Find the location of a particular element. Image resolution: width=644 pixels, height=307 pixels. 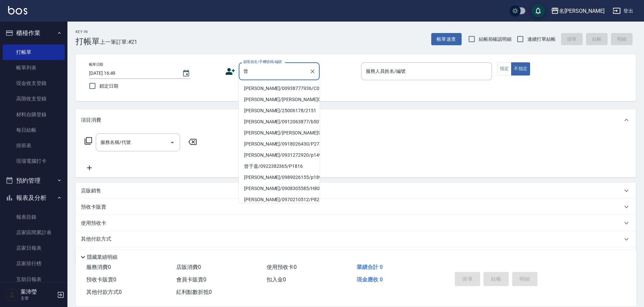

div: 店販銷售 is located at coordinates (355, 191).